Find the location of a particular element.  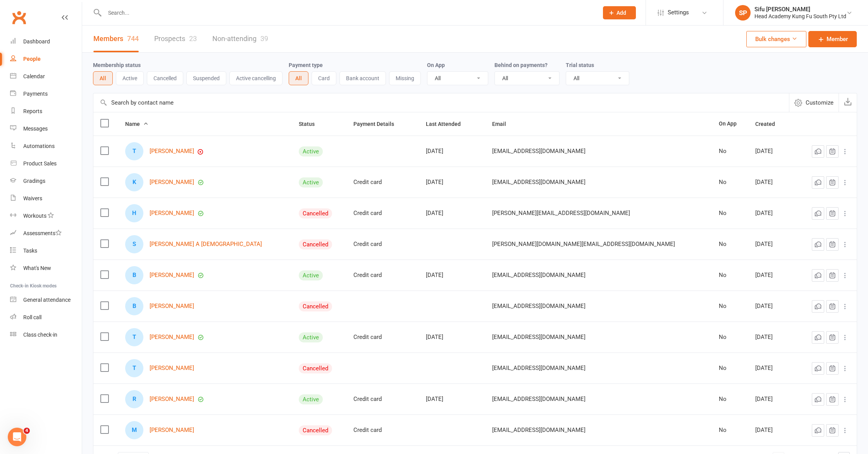

div: General attendance is located at coordinates (47, 300).